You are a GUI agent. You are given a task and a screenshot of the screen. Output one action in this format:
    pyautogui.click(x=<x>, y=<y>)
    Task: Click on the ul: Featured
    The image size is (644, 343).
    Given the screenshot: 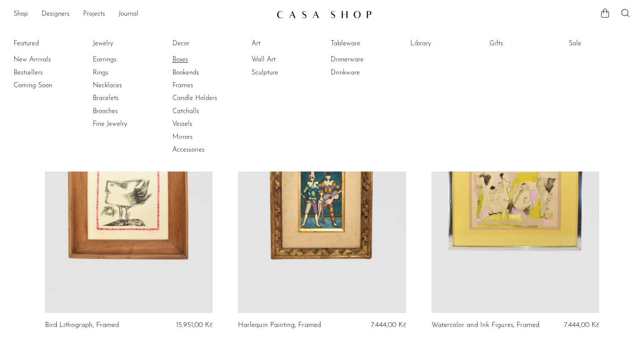 What is the action you would take?
    pyautogui.click(x=45, y=73)
    